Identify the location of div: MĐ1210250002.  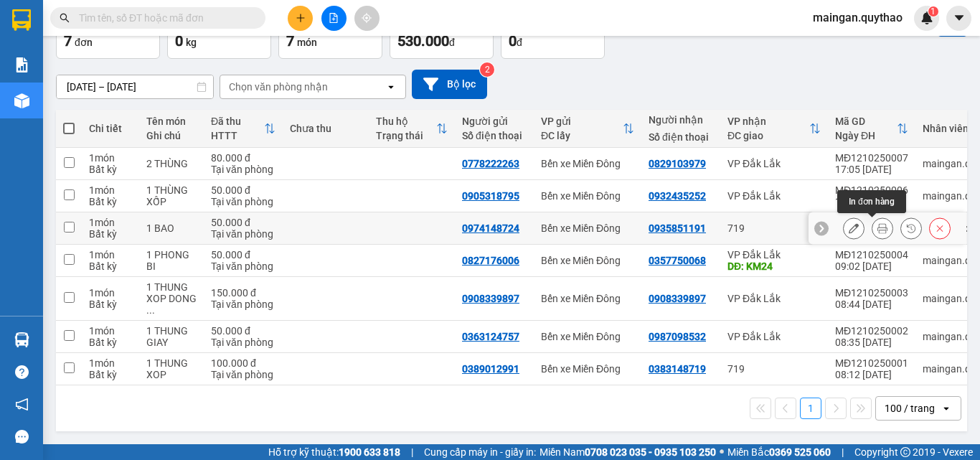
(871, 331).